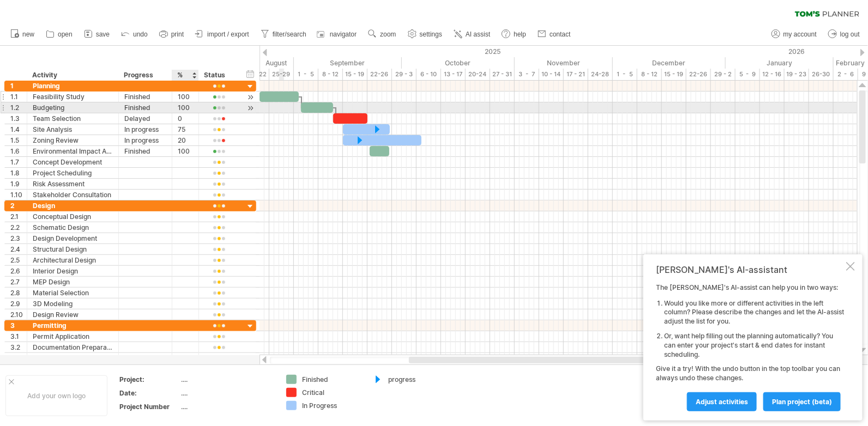 The height and width of the screenshot is (426, 868). What do you see at coordinates (218, 75) in the screenshot?
I see `div: Status` at bounding box center [218, 75].